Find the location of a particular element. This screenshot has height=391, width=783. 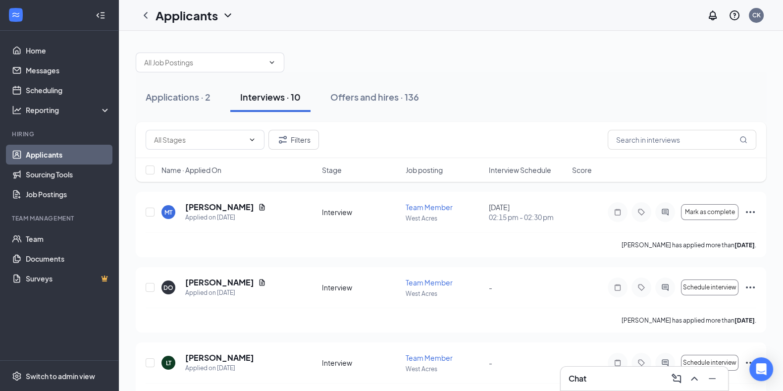

a: Team is located at coordinates (68, 239).